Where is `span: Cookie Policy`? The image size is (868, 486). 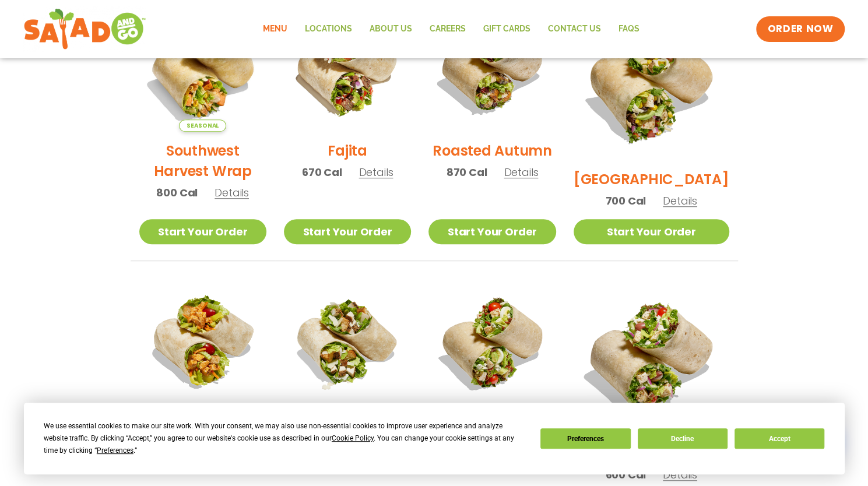 span: Cookie Policy is located at coordinates (353, 439).